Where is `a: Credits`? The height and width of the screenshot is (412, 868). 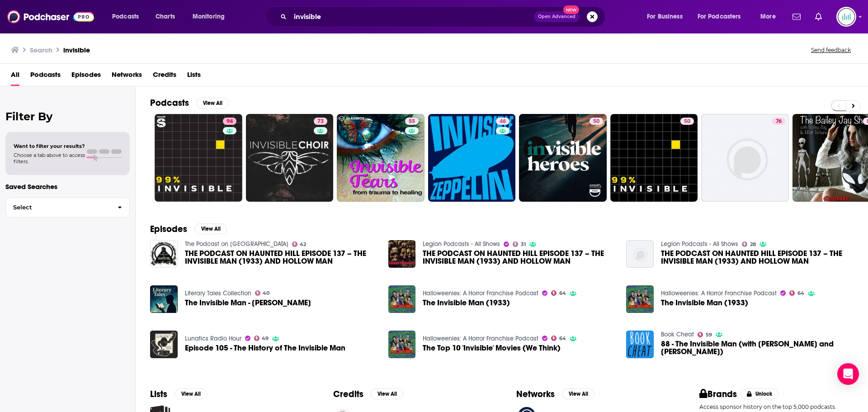
a: Credits is located at coordinates (165, 76).